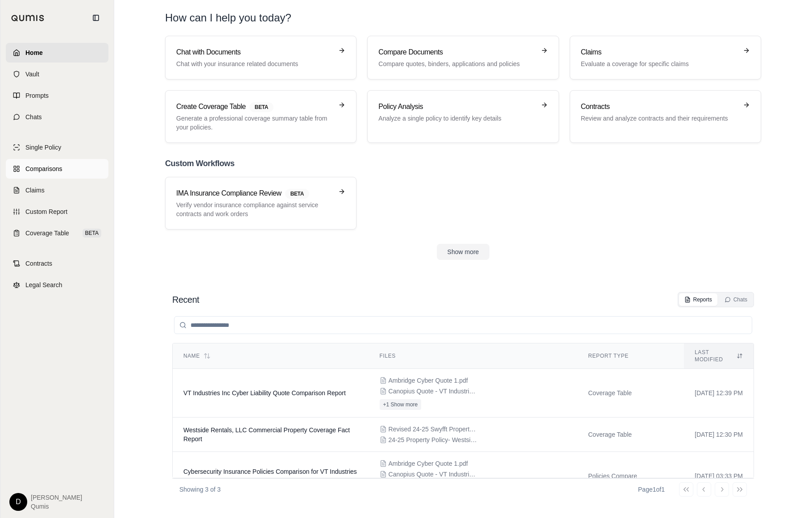 The image size is (812, 518). Describe the element at coordinates (659, 52) in the screenshot. I see `h3: Claims` at that location.